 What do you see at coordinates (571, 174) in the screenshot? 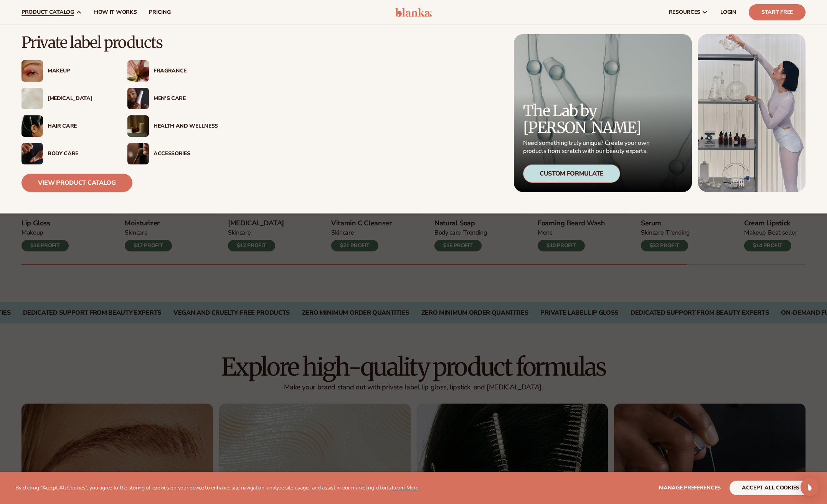
I see `div: Custom Formulate` at bounding box center [571, 174].